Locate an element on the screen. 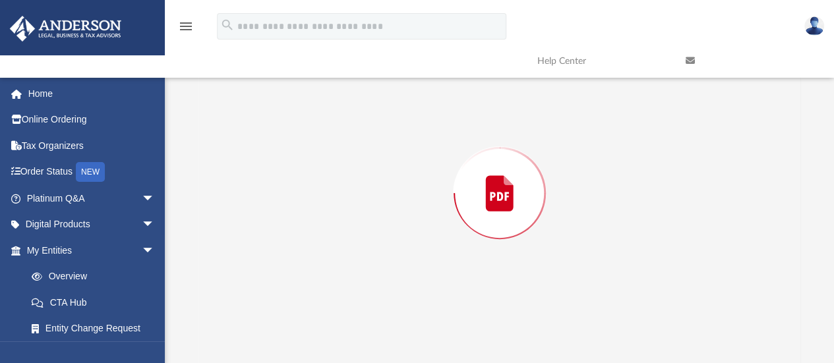 This screenshot has height=363, width=834. i: menu is located at coordinates (186, 26).